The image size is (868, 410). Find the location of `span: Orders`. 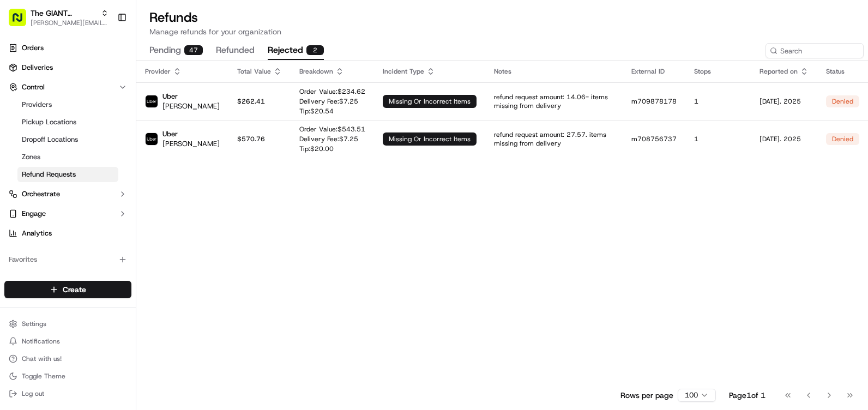

span: Orders is located at coordinates (33, 48).